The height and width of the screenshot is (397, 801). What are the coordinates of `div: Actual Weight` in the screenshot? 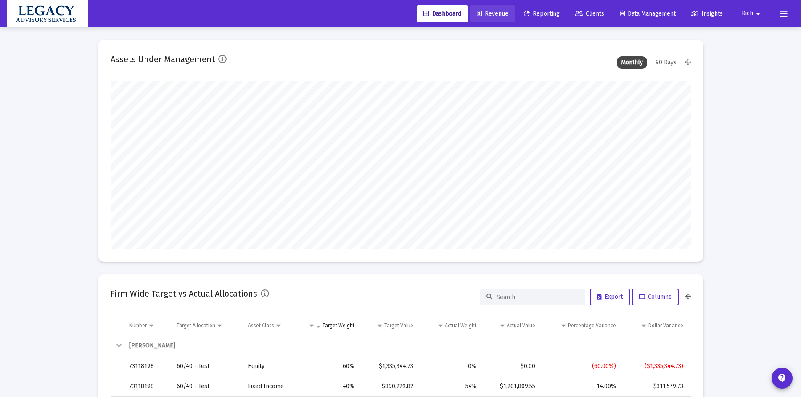 It's located at (460, 326).